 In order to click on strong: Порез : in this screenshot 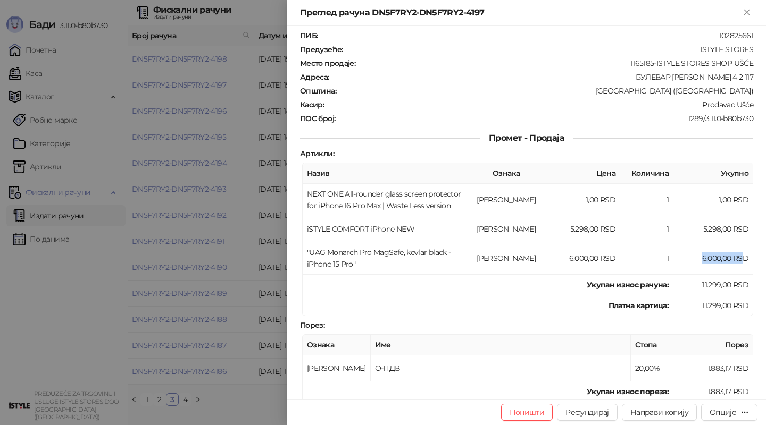, I will do `click(312, 325)`.